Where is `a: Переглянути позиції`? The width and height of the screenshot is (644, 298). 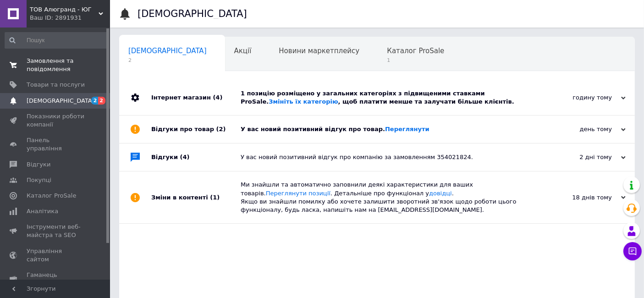 a: Переглянути позиції is located at coordinates (298, 193).